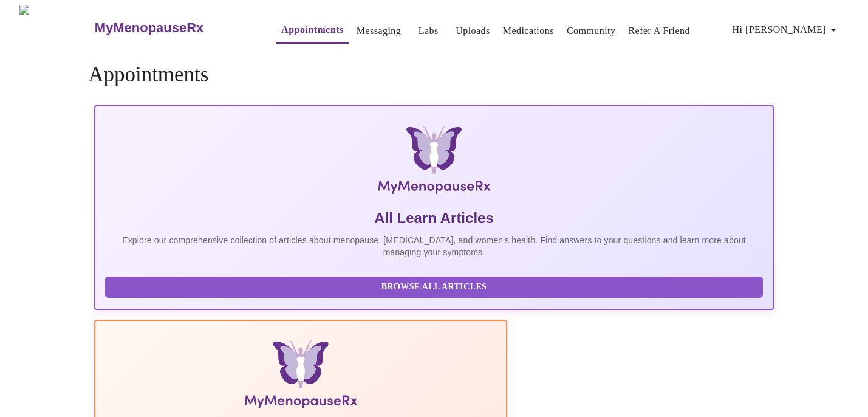 Image resolution: width=868 pixels, height=417 pixels. What do you see at coordinates (312, 30) in the screenshot?
I see `a: Appointments` at bounding box center [312, 30].